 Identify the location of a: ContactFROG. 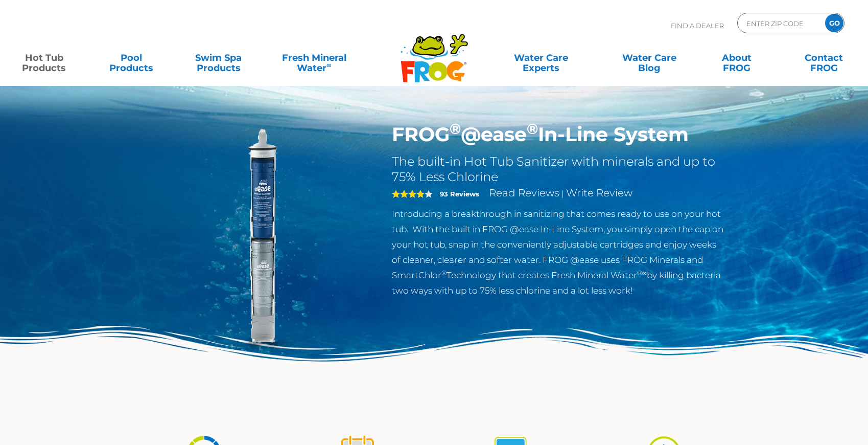
(823, 58).